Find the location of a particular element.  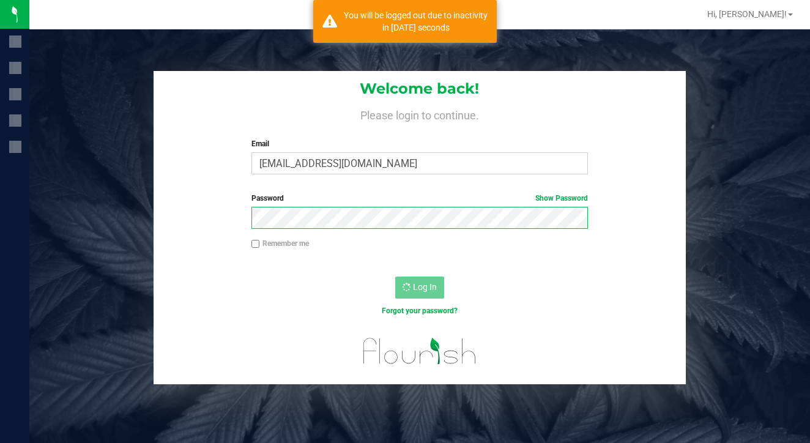

a: Forgot your password? is located at coordinates (420, 311).